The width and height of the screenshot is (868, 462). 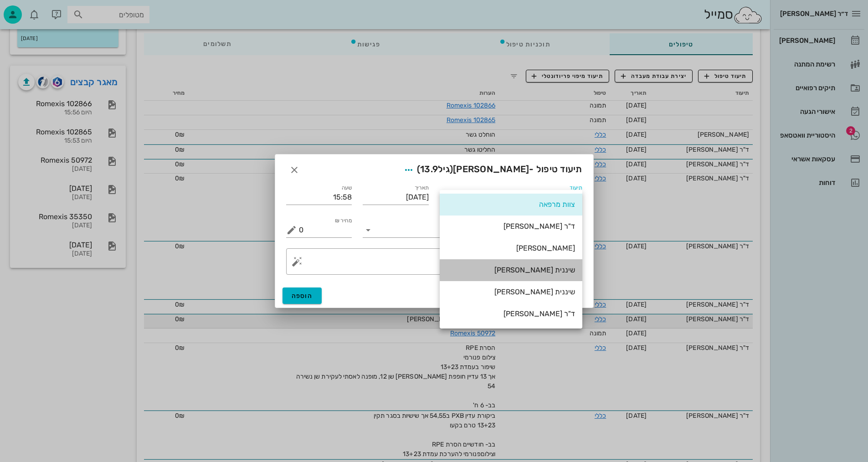 What do you see at coordinates (576, 188) in the screenshot?
I see `label: תיעוד` at bounding box center [576, 188].